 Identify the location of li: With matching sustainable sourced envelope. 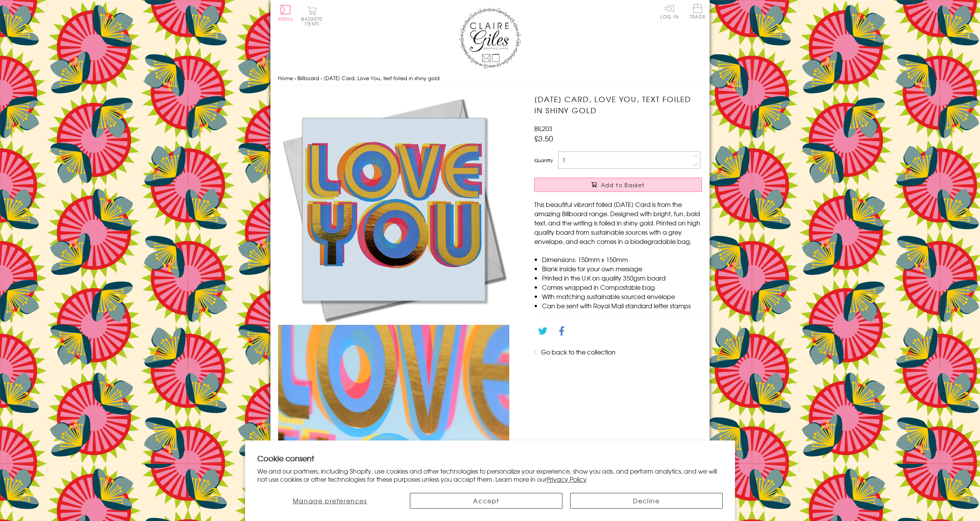
(622, 296).